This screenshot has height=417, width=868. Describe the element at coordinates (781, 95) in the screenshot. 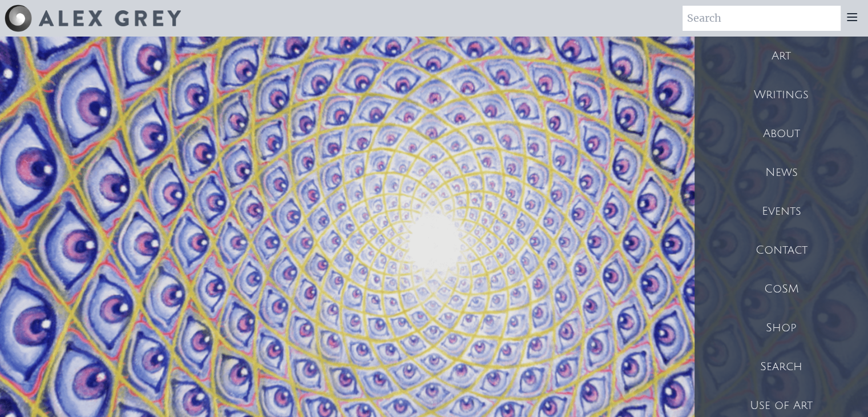

I see `a: Writings` at that location.